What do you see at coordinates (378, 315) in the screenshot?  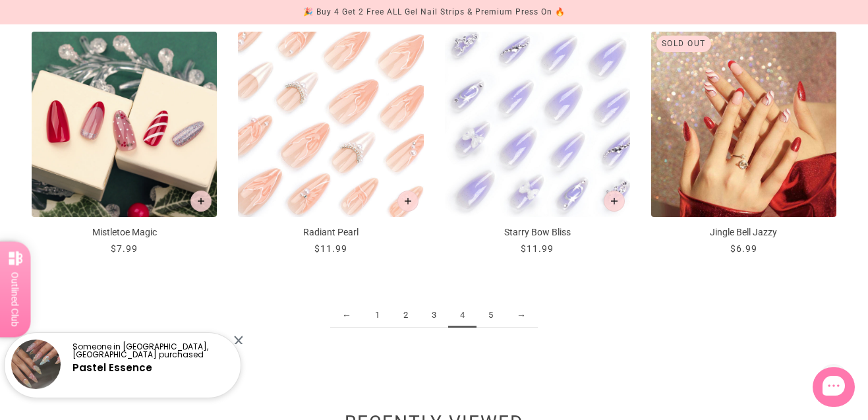 I see `a: 1` at bounding box center [378, 315].